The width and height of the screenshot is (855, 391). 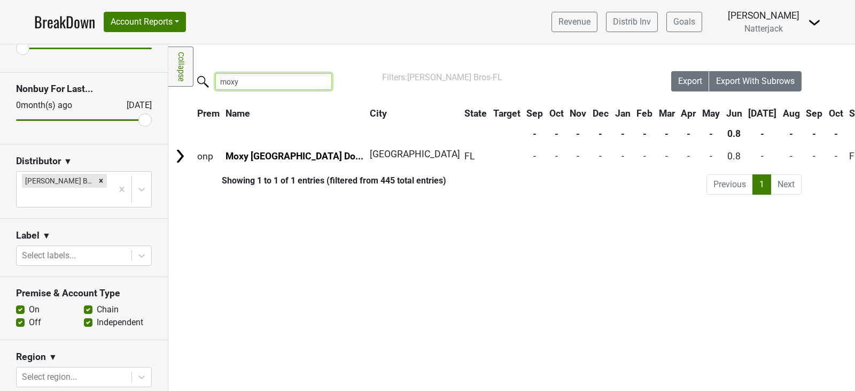 I want to click on h3: Premise & Account Type, so click(x=84, y=293).